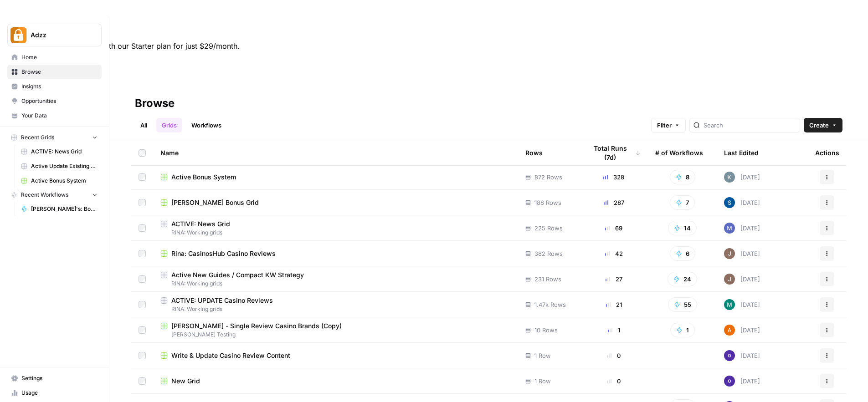  I want to click on span: Active Update Existing Post, so click(64, 166).